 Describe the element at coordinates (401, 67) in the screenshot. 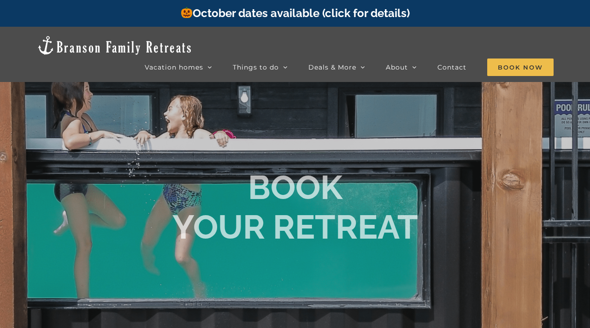

I see `a: About` at that location.